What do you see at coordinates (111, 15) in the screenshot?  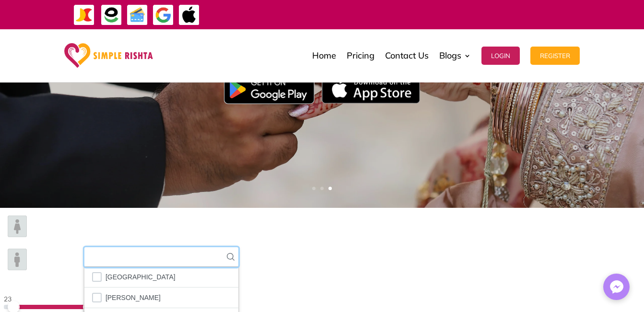 I see `img: EasyPaisa-icon` at bounding box center [111, 15].